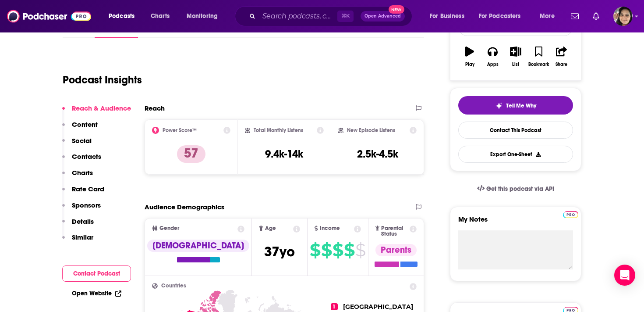  What do you see at coordinates (169, 228) in the screenshot?
I see `span: Gender` at bounding box center [169, 228].